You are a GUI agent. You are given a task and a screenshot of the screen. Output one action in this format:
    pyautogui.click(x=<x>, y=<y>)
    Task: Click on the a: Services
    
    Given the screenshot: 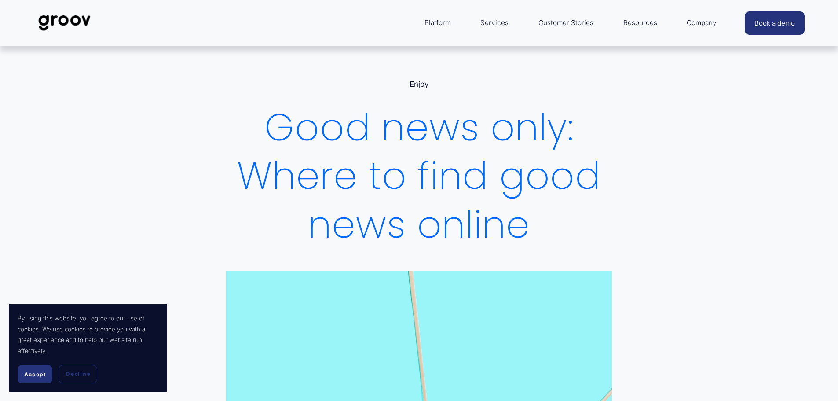 What is the action you would take?
    pyautogui.click(x=495, y=23)
    